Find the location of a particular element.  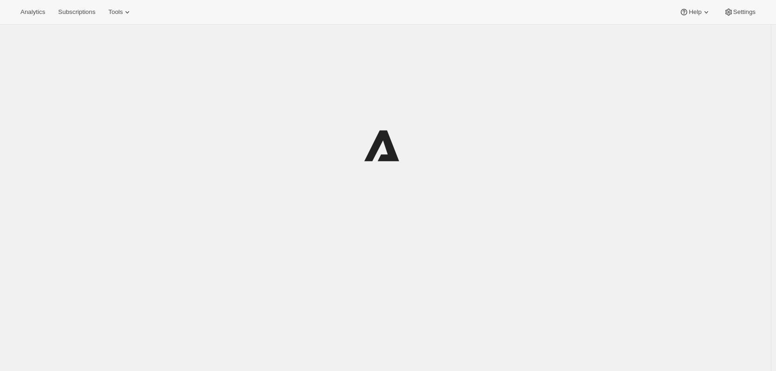

button: Settings is located at coordinates (740, 12).